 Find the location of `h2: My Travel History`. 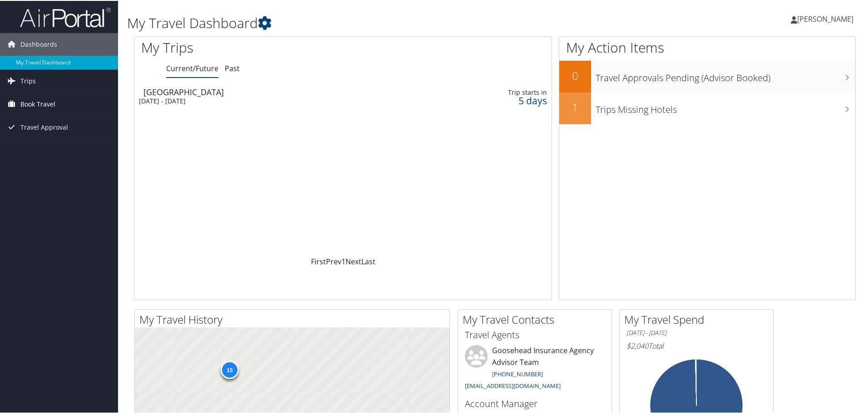

h2: My Travel History is located at coordinates (294, 319).